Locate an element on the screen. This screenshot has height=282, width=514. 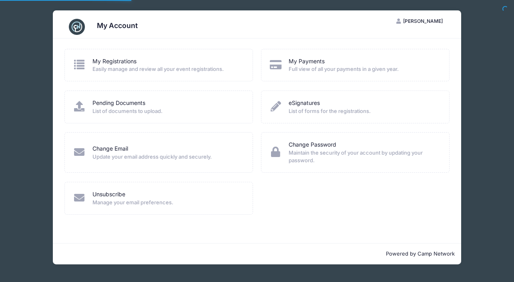
a: Change Password is located at coordinates (312, 145).